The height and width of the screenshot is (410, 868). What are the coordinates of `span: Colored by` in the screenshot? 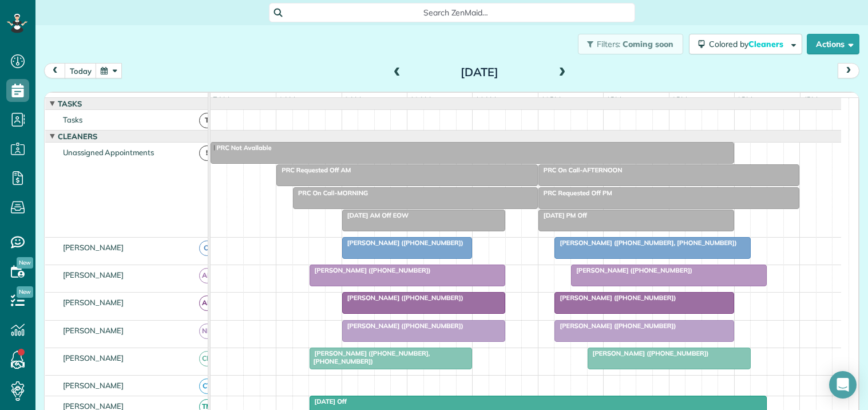 It's located at (748, 45).